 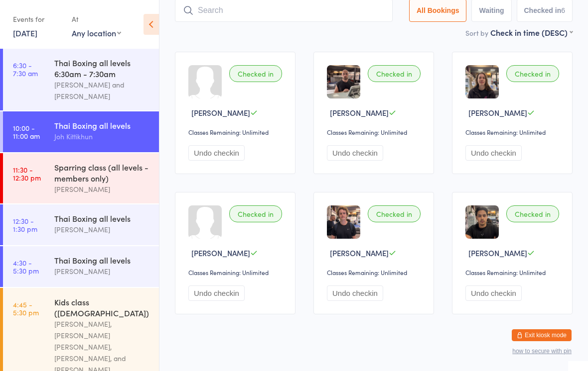 I want to click on img: image1757313465.png, so click(x=343, y=82).